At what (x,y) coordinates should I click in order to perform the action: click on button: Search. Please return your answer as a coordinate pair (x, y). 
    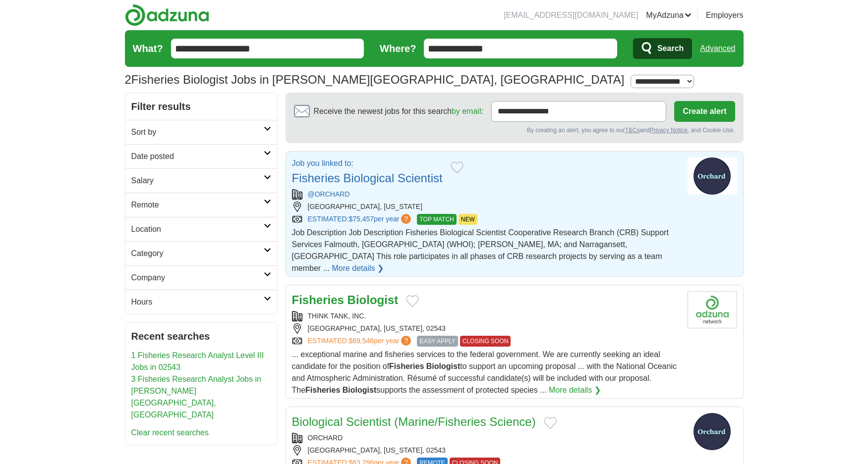
    Looking at the image, I should click on (662, 48).